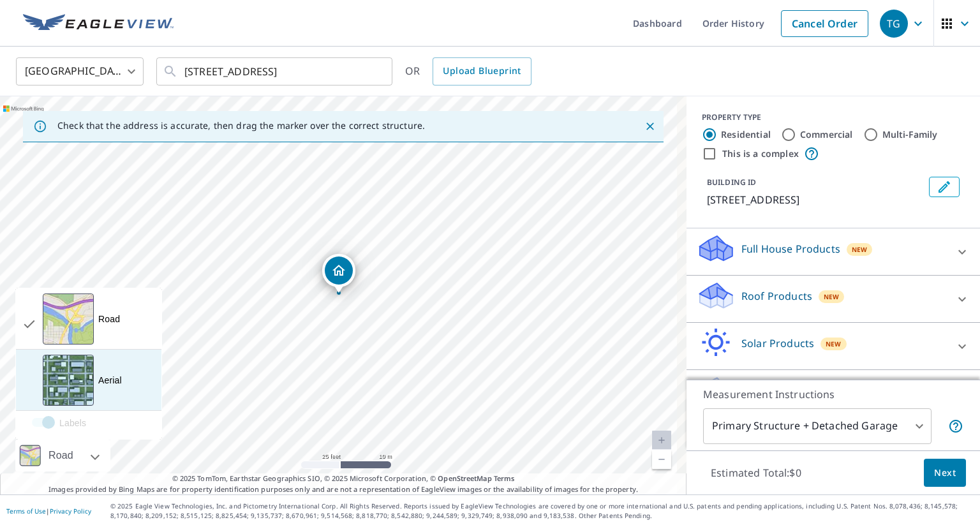 The image size is (980, 527). I want to click on div: Roof ProductsNew, so click(833, 299).